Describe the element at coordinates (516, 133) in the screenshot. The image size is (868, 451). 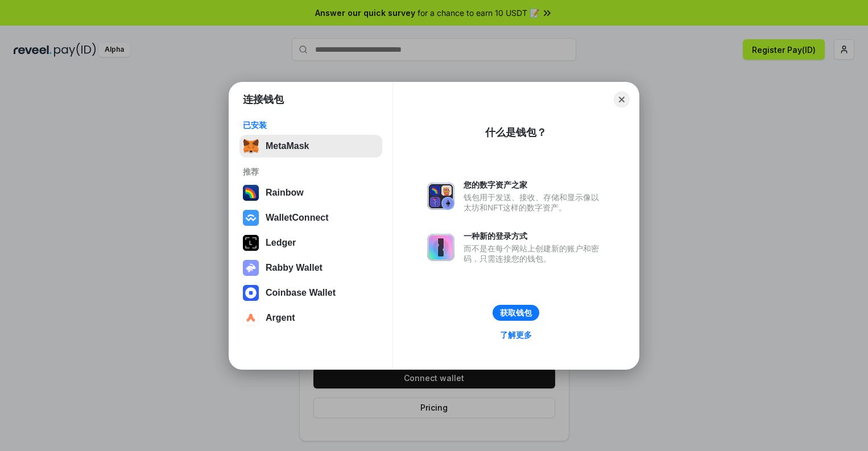
I see `div: 什么是钱包？` at that location.